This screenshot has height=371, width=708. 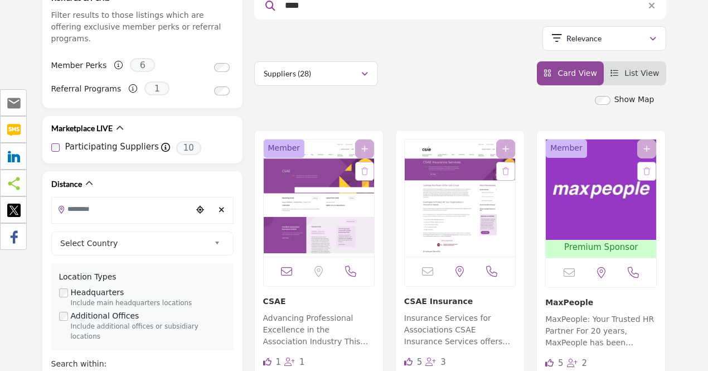 I want to click on label: Referral Programs, so click(x=86, y=89).